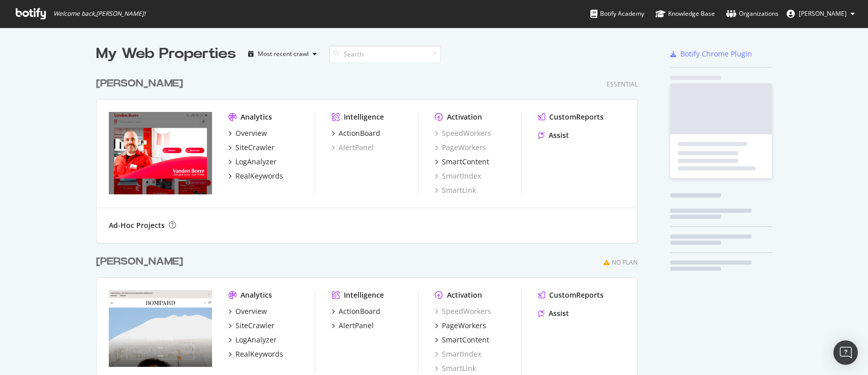 The image size is (868, 375). Describe the element at coordinates (384, 54) in the screenshot. I see `input: Search` at that location.